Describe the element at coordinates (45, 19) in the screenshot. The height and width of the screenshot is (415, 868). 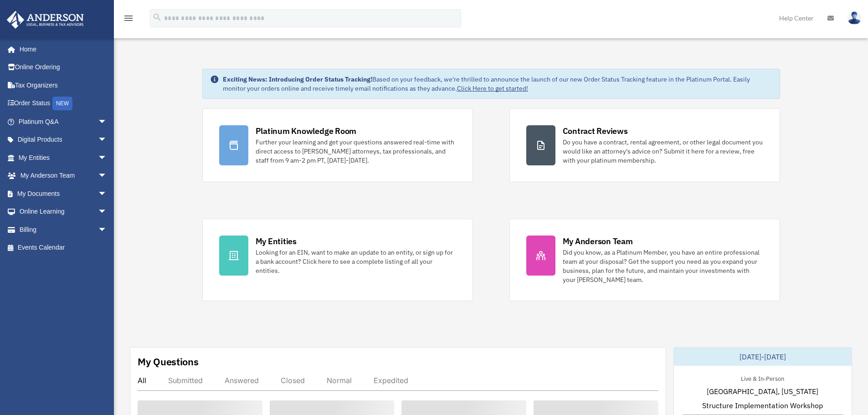
I see `img: Anderson Advisors Platinum Portal` at that location.